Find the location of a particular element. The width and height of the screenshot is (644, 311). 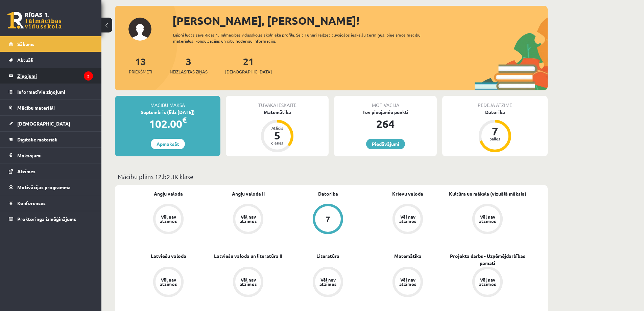

span: Proktoringa izmēģinājums is located at coordinates (47, 219).